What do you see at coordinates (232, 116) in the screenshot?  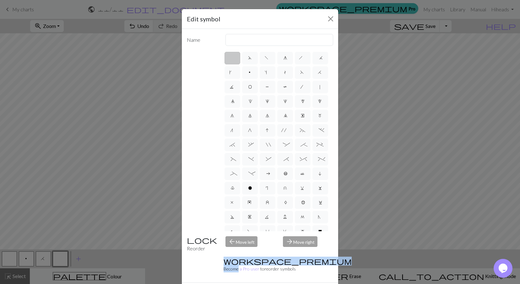 I see `span: 6` at bounding box center [232, 116].